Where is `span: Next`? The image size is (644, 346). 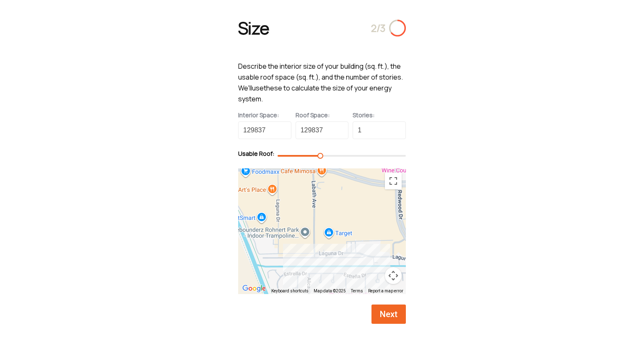
span: Next is located at coordinates (389, 314).